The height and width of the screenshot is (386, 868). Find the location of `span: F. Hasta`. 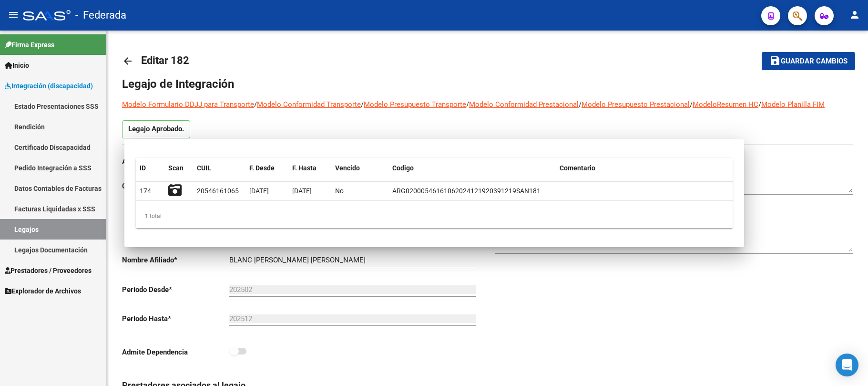

span: F. Hasta is located at coordinates (304, 168).